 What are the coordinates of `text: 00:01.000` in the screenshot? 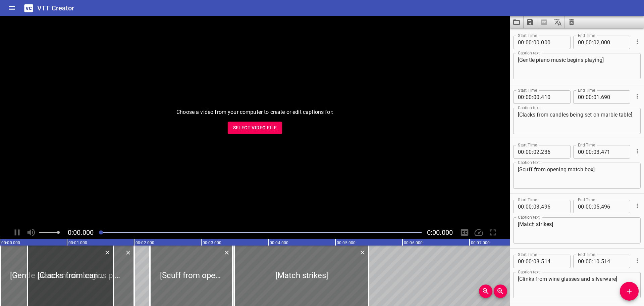 It's located at (78, 243).